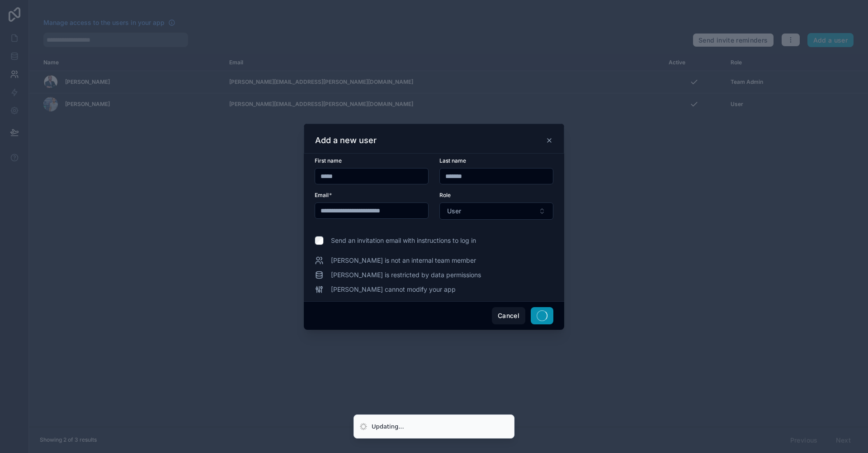 The width and height of the screenshot is (868, 453). I want to click on span: First name, so click(328, 160).